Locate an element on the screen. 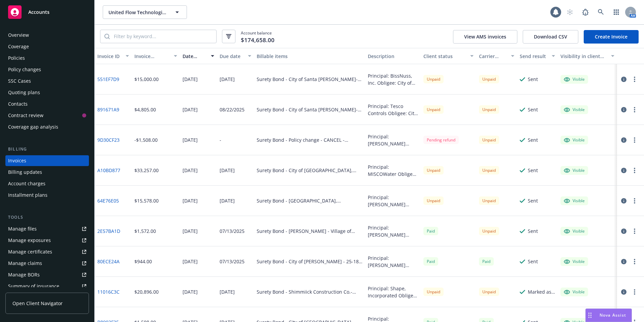  div: $1,572.00 is located at coordinates (145, 231).